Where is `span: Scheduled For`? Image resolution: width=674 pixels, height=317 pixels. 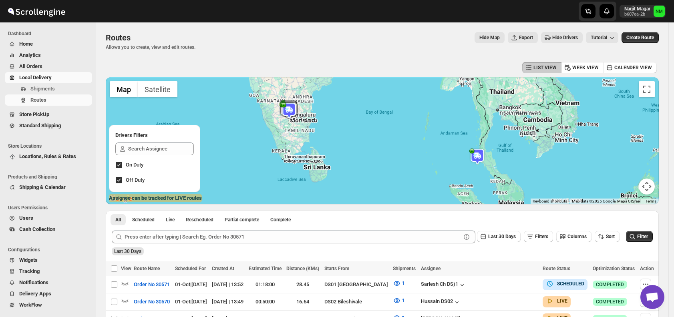
span: Scheduled For is located at coordinates (190, 269).